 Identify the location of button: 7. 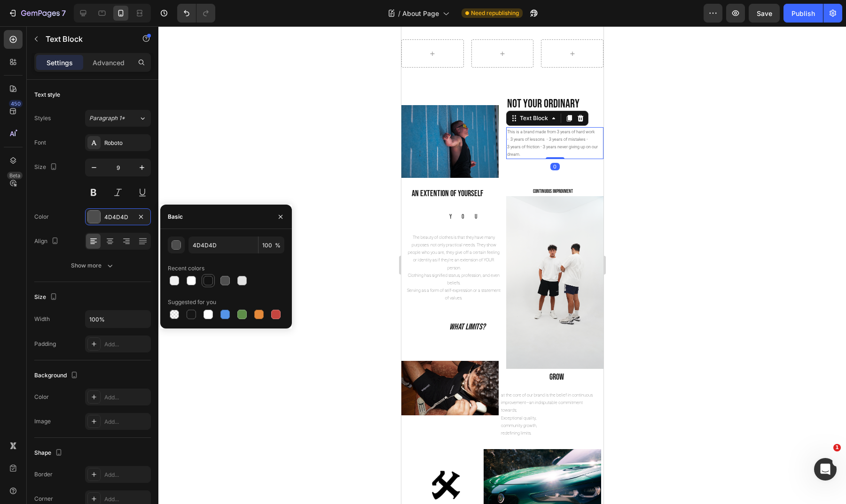
(37, 13).